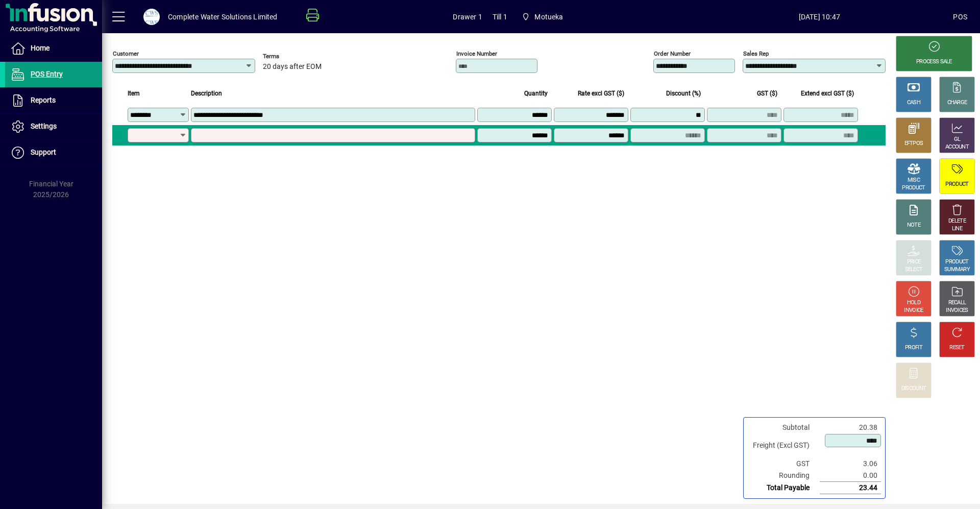 This screenshot has width=980, height=509. I want to click on a: Home, so click(54, 48).